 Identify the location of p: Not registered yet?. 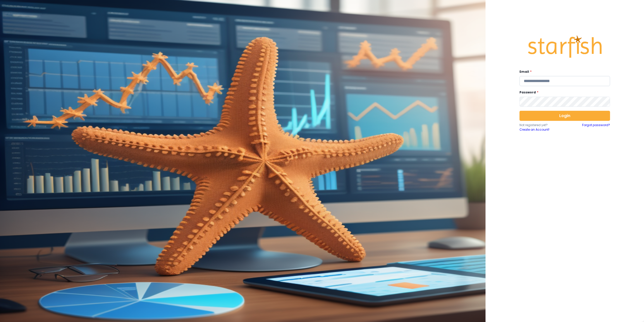
(542, 125).